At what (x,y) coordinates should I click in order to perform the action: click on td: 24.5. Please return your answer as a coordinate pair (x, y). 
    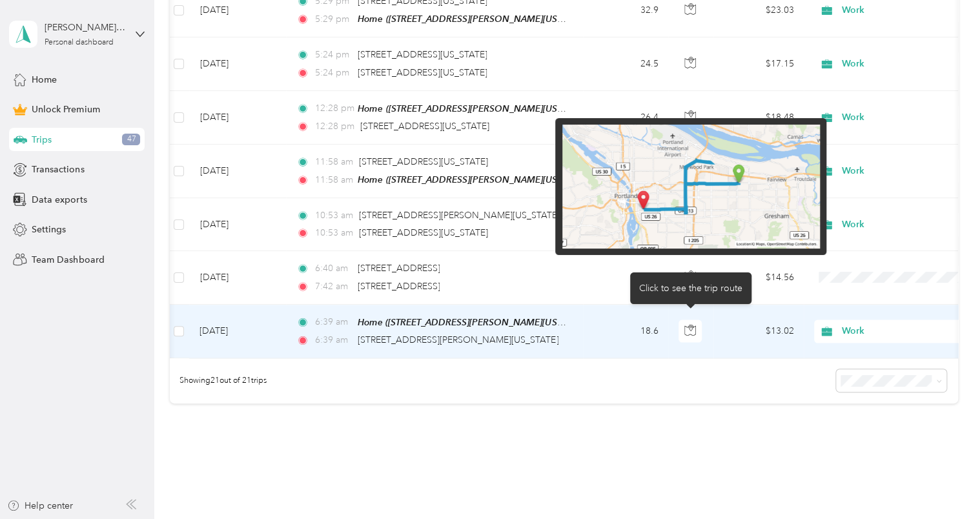
    Looking at the image, I should click on (626, 64).